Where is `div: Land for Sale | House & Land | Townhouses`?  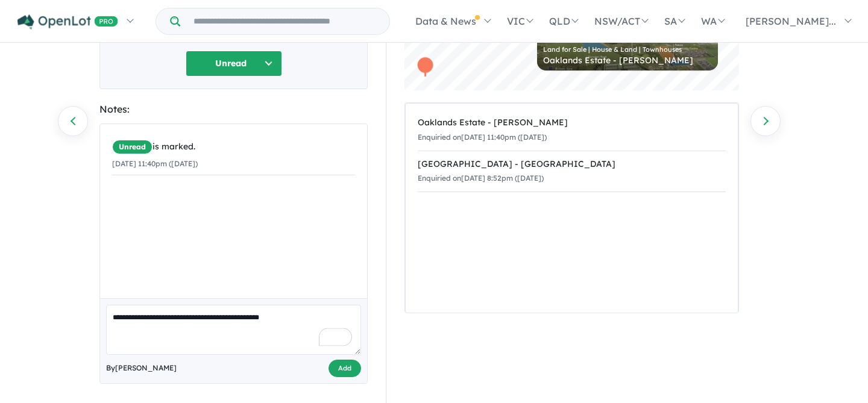 div: Land for Sale | House & Land | Townhouses is located at coordinates (627, 50).